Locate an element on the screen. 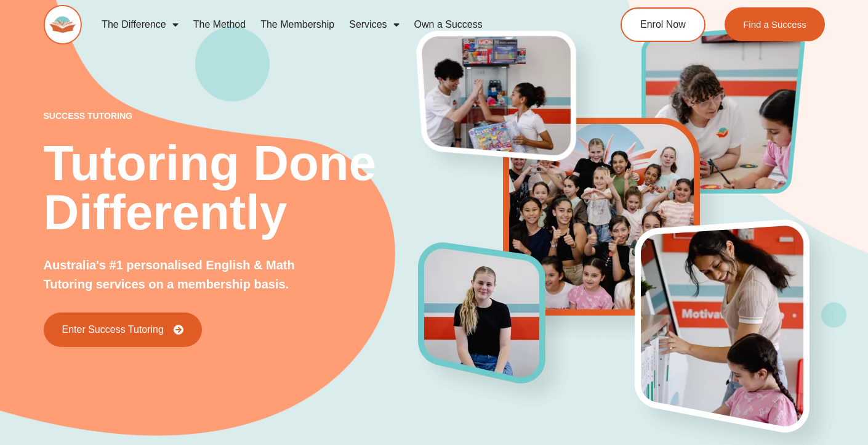 The height and width of the screenshot is (445, 868). p: success tutoring is located at coordinates (231, 116).